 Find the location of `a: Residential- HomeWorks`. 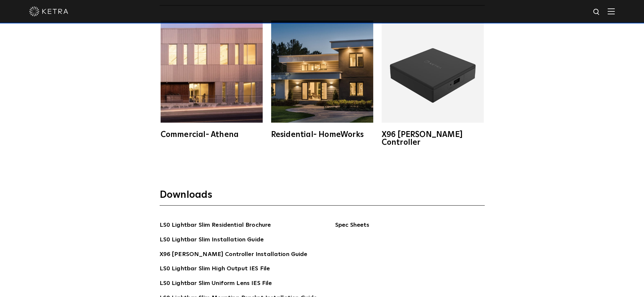

a: Residential- HomeWorks is located at coordinates (322, 79).